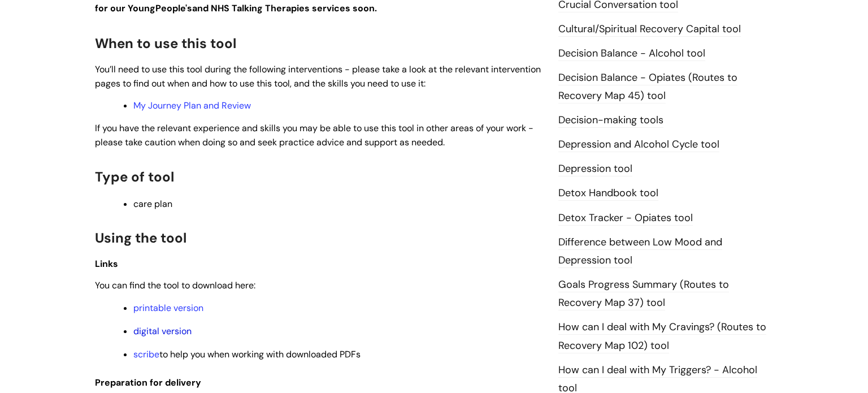  What do you see at coordinates (626, 218) in the screenshot?
I see `a: Detox Tracker - Opiates tool` at bounding box center [626, 218].